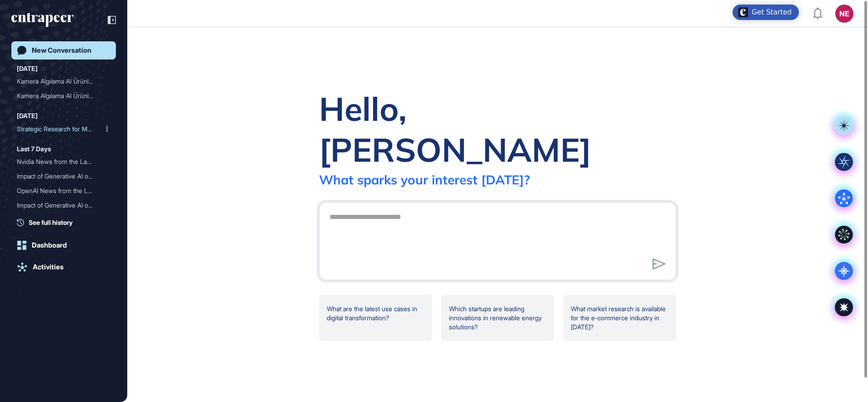 The height and width of the screenshot is (402, 868). What do you see at coordinates (498, 318) in the screenshot?
I see `div: Which startups are leading innovations in renewable energy solutions?` at bounding box center [498, 318].